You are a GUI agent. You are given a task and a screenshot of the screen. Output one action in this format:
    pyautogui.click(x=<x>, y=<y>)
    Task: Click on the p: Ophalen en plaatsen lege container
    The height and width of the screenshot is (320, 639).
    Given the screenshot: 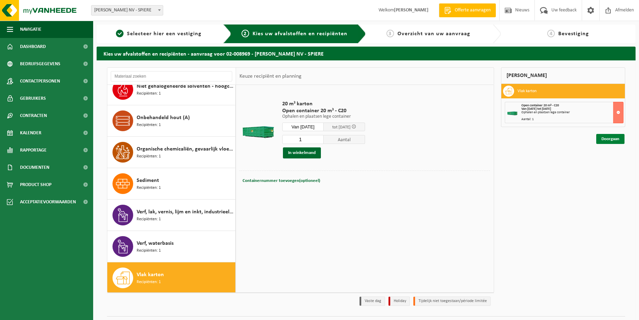 What is the action you would take?
    pyautogui.click(x=323, y=117)
    